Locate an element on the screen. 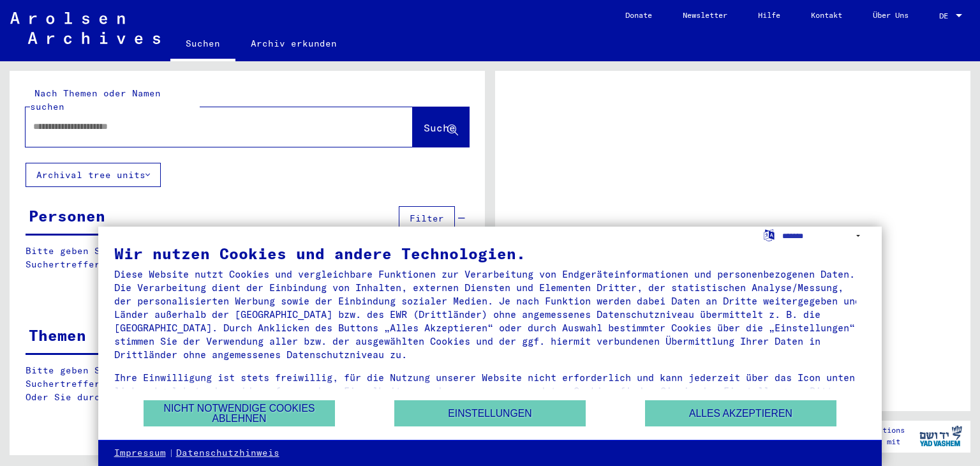 Image resolution: width=980 pixels, height=466 pixels. a: Datenschutzhinweis is located at coordinates (228, 453).